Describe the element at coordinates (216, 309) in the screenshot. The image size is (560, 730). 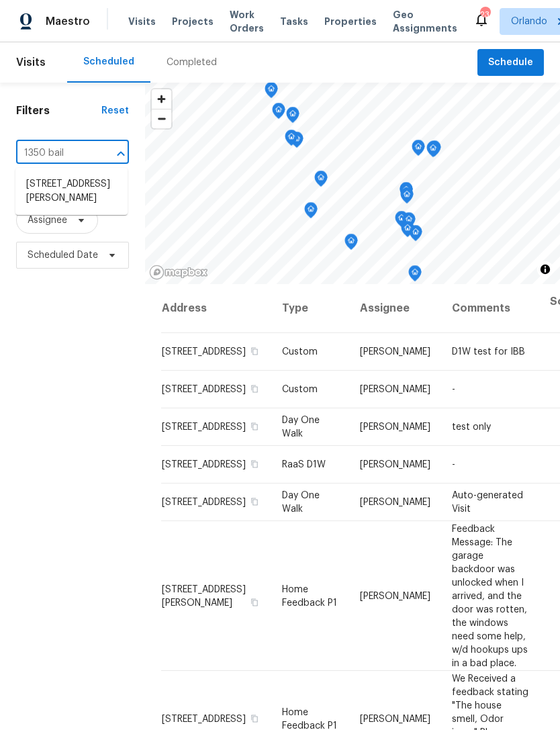
I see `th: Address` at that location.